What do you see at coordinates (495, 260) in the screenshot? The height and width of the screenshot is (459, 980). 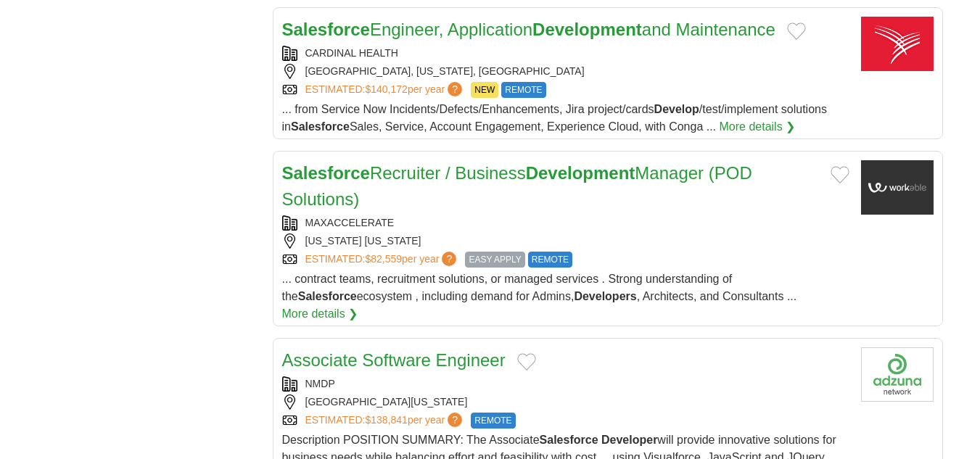 I see `span: EASY APPLY` at bounding box center [495, 260].